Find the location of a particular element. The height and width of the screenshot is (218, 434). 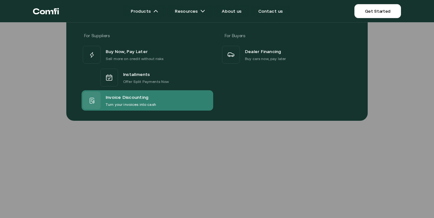

span: Buy Now, Pay Later is located at coordinates (127, 51).